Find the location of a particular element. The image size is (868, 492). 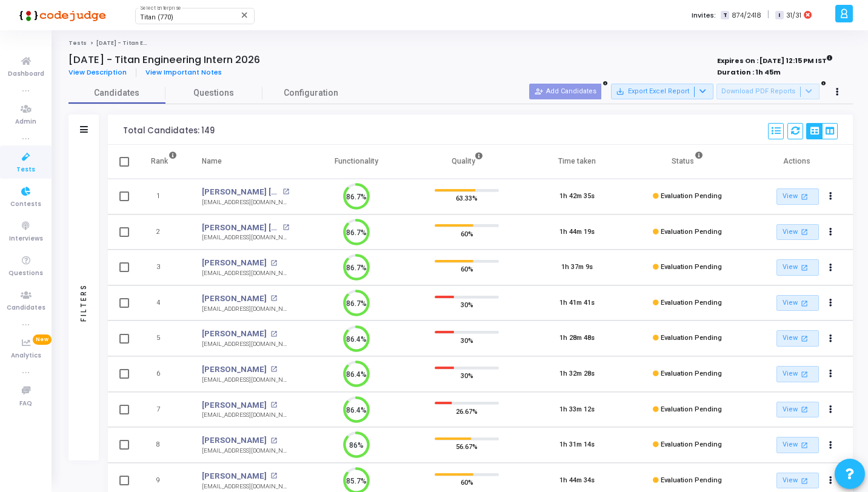

th: Rank is located at coordinates (163, 162).